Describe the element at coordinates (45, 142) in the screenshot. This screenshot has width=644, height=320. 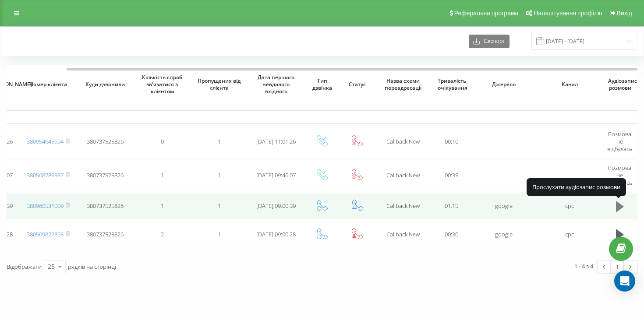
I see `a: 380954645694` at that location.